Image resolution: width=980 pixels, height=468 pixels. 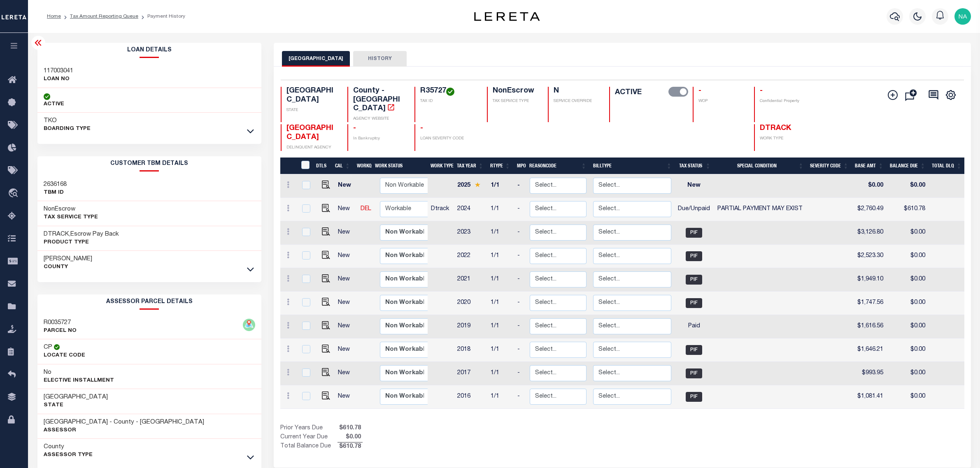 What do you see at coordinates (470, 303) in the screenshot?
I see `td: 2020` at bounding box center [470, 303].